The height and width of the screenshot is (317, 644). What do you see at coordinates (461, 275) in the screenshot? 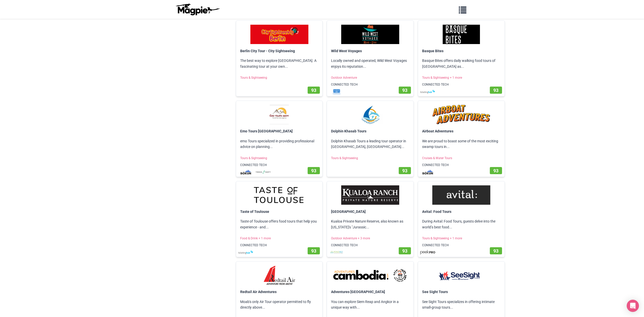
I see `img: See Sight Tours logo` at bounding box center [461, 275].